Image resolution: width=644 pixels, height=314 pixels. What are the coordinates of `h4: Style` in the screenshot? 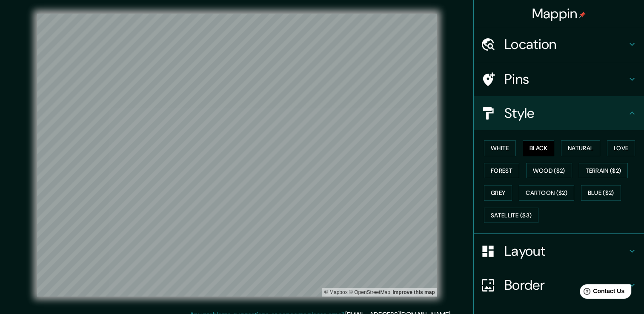 It's located at (566, 113).